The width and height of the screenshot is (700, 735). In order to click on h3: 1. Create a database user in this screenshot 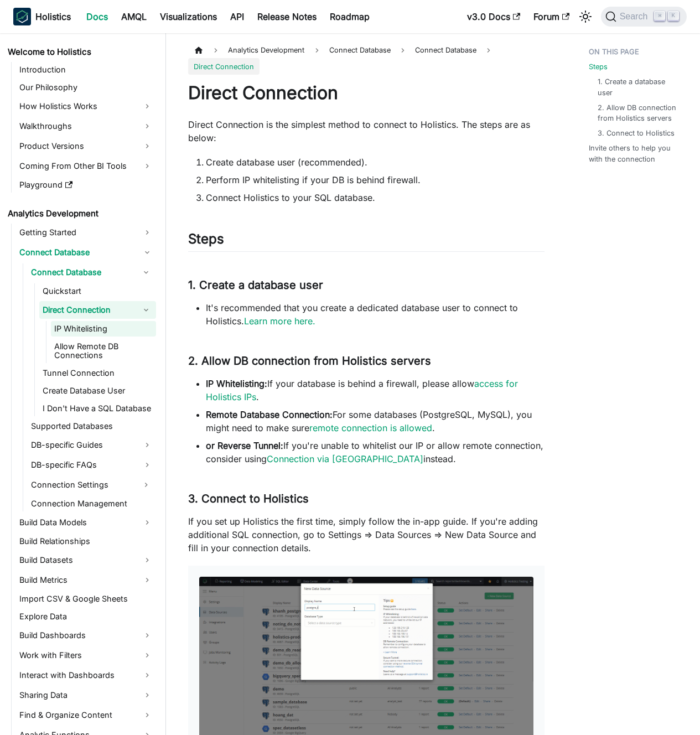, I will do `click(367, 285)`.